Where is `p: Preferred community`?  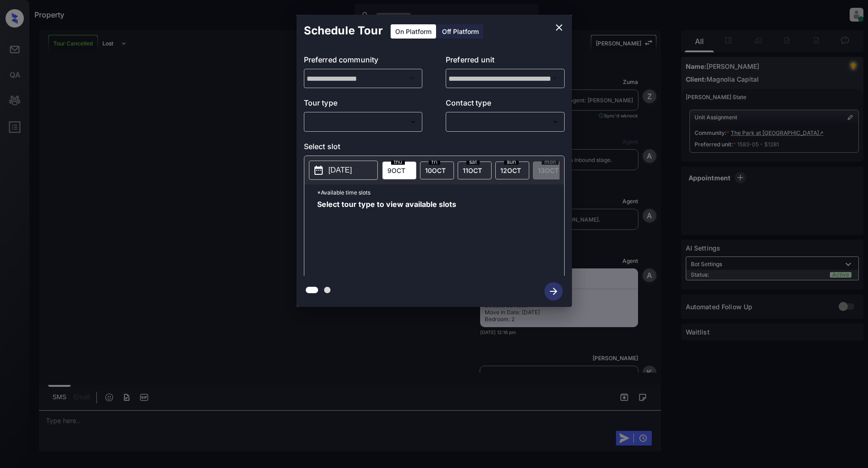 p: Preferred community is located at coordinates (363, 62).